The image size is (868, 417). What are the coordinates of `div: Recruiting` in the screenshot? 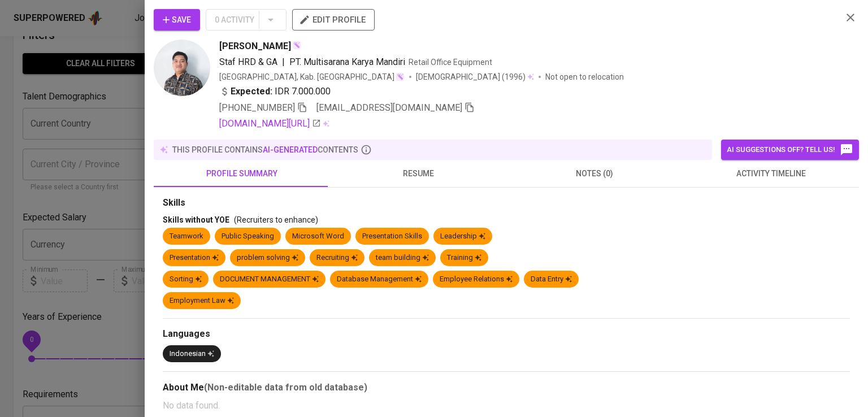 It's located at (337, 258).